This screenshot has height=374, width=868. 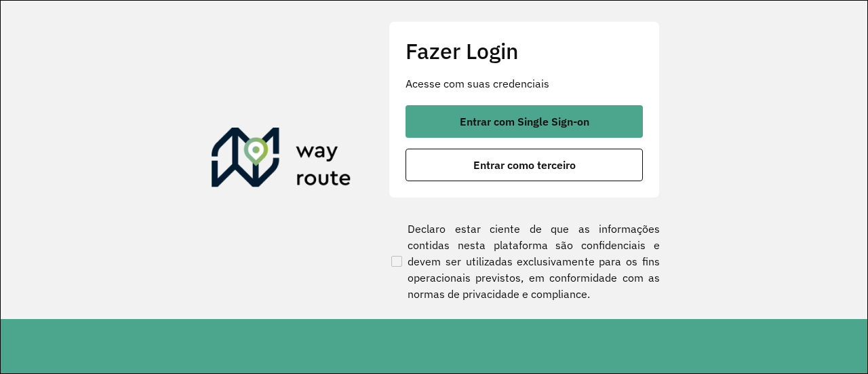 What do you see at coordinates (282, 160) in the screenshot?
I see `img: Roteirizador AmbevTech` at bounding box center [282, 160].